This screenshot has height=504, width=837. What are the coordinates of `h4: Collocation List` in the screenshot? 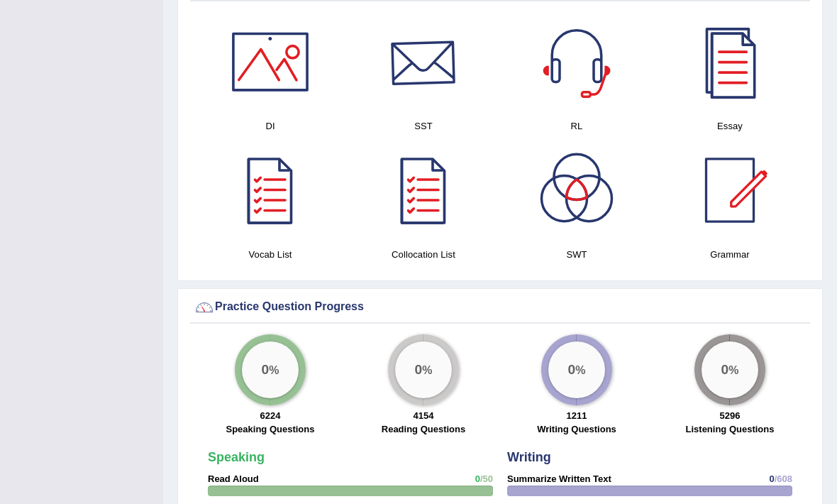 It's located at (424, 254).